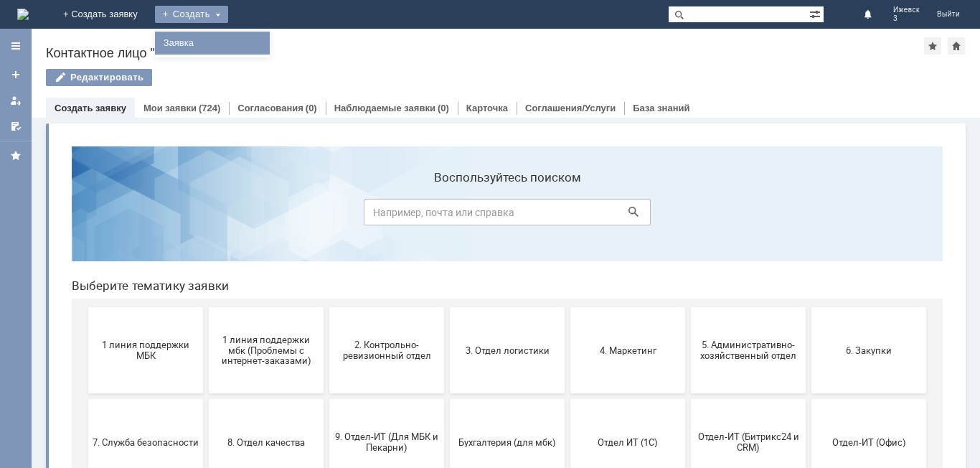 The image size is (980, 468). What do you see at coordinates (206, 307) in the screenshot?
I see `button: 8. Отдел качества` at bounding box center [206, 307].